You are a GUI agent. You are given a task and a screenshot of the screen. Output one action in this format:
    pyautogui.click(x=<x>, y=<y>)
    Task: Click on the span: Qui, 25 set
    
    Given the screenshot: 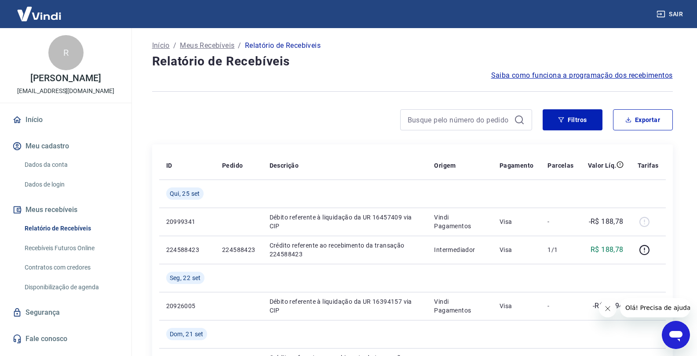 What is the action you would take?
    pyautogui.click(x=185, y=194)
    